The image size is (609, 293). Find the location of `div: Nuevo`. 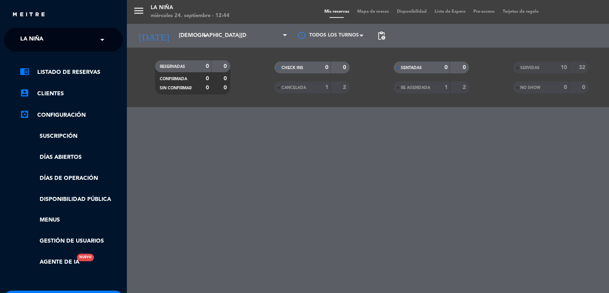

div: Nuevo is located at coordinates (85, 257).